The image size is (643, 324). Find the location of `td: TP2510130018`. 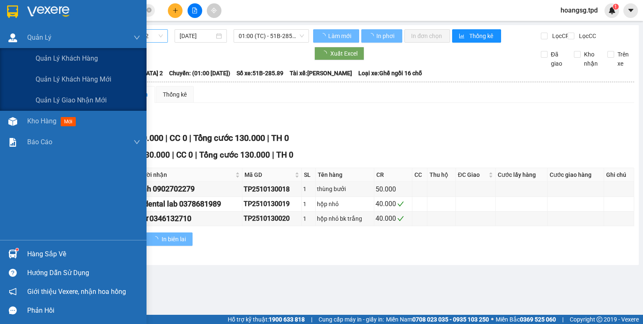

td: TP2510130018 is located at coordinates (272, 189).